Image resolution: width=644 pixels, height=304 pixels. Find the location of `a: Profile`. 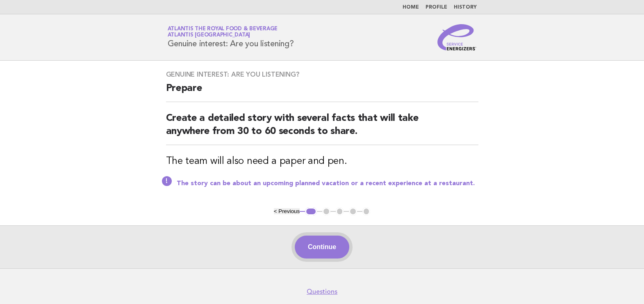

a: Profile is located at coordinates (436, 8).